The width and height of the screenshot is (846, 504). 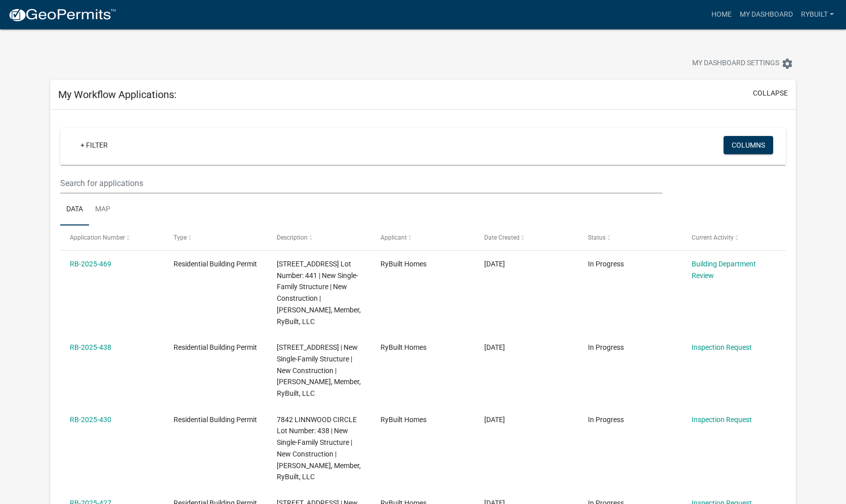 I want to click on datatable-header-cell: Current Activity, so click(x=734, y=237).